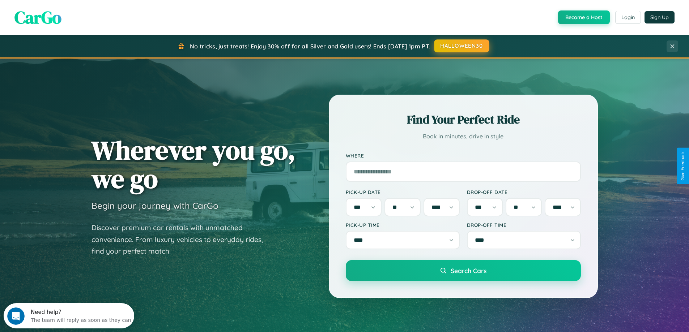  Describe the element at coordinates (463, 156) in the screenshot. I see `label: Where` at that location.